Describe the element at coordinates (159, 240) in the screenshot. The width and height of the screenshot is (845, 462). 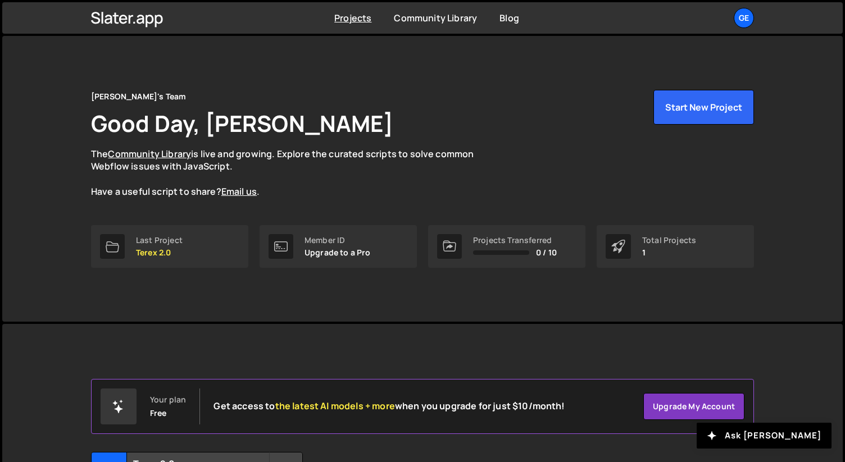
I see `div: Last Project` at that location.